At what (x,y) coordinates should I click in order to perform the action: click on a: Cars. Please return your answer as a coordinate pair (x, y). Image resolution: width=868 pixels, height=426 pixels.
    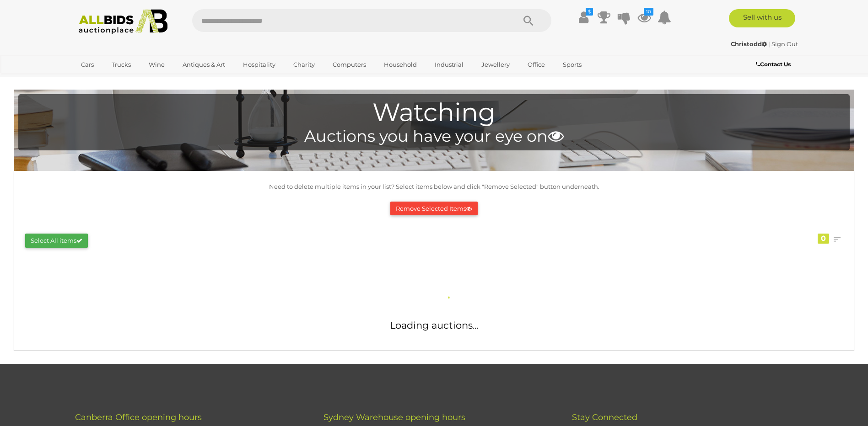
    Looking at the image, I should click on (87, 65).